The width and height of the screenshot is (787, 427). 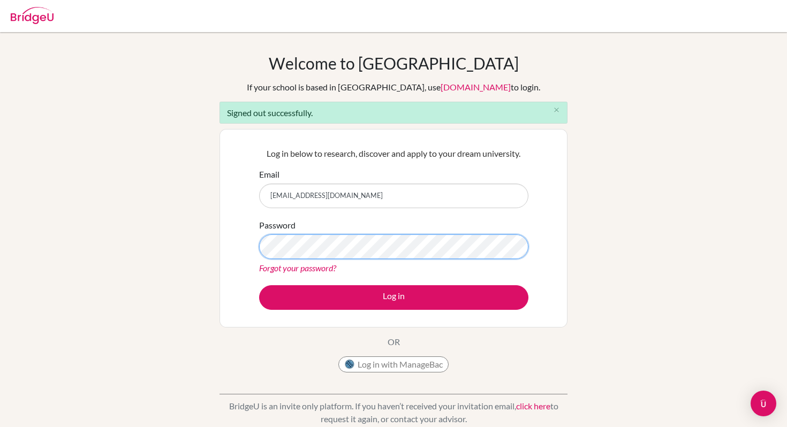 I want to click on a: click here, so click(x=533, y=406).